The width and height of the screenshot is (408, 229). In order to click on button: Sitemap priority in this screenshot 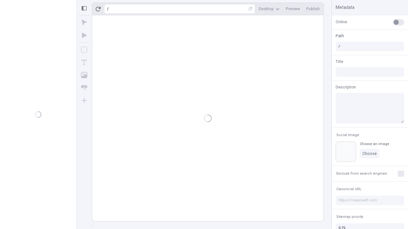, I will do `click(350, 217)`.